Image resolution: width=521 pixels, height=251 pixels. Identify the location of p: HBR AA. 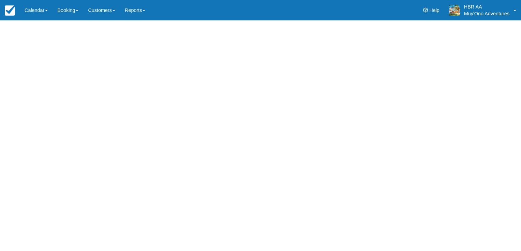
(486, 7).